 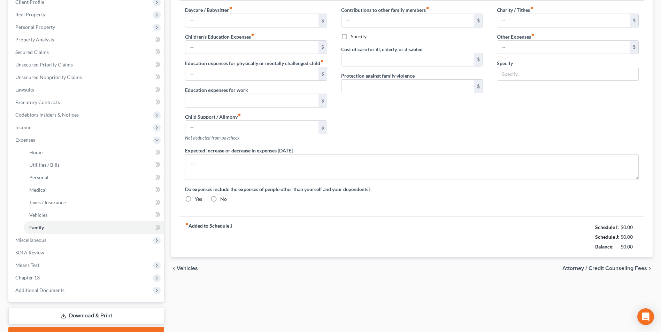 What do you see at coordinates (87, 90) in the screenshot?
I see `a: Lawsuits` at bounding box center [87, 90].